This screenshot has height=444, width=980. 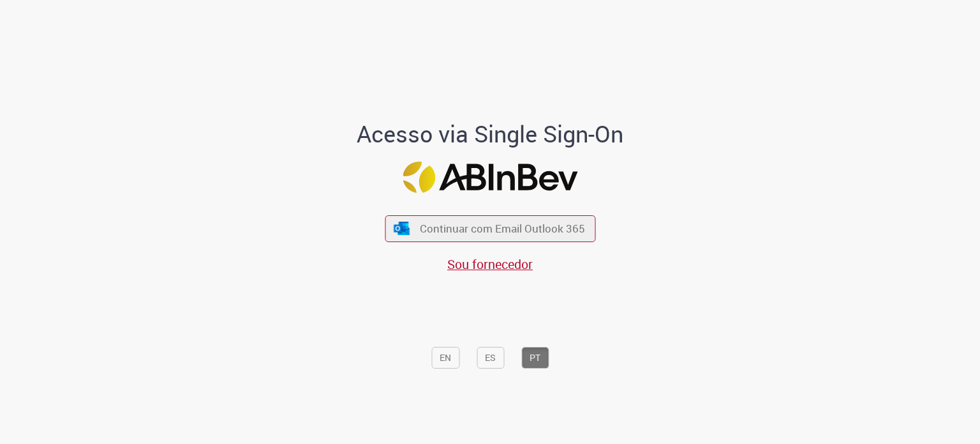 I want to click on span: Sou fornecedor, so click(x=490, y=263).